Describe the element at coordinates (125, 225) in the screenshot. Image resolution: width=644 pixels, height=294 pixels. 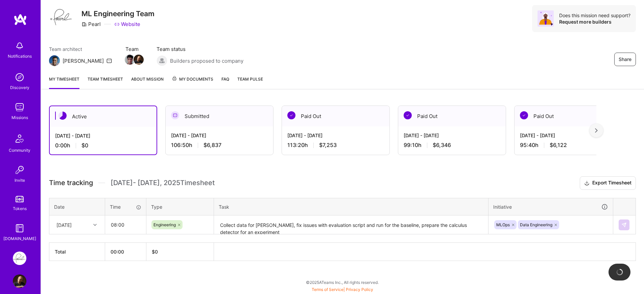
I see `input: HH:MM` at that location.